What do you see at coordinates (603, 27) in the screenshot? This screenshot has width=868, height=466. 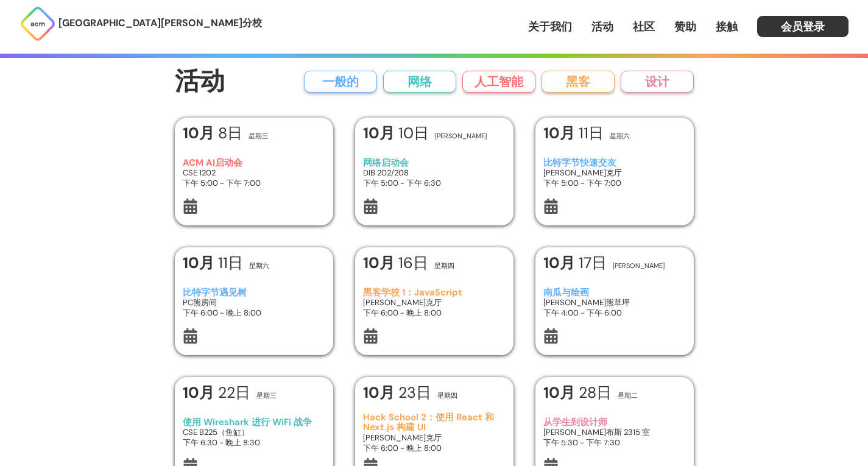 I see `a: 活动` at bounding box center [603, 27].